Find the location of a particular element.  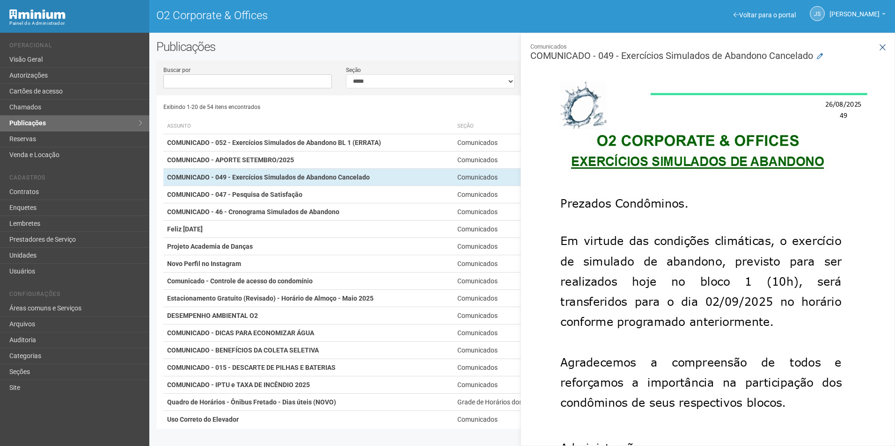

li: Configurações is located at coordinates (76, 296).